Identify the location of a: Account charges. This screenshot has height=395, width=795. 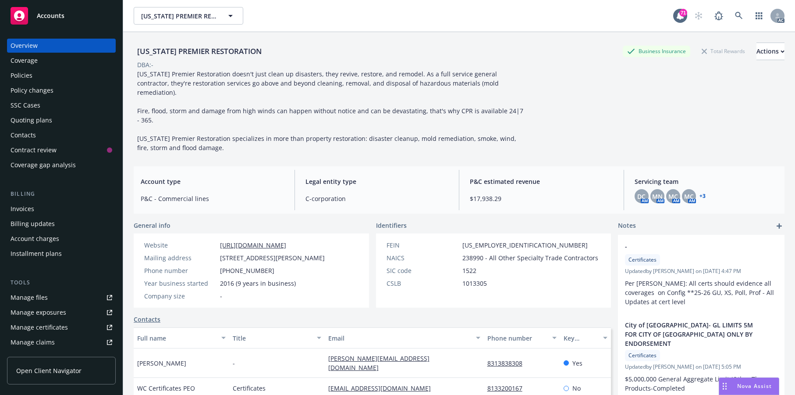
(61, 238).